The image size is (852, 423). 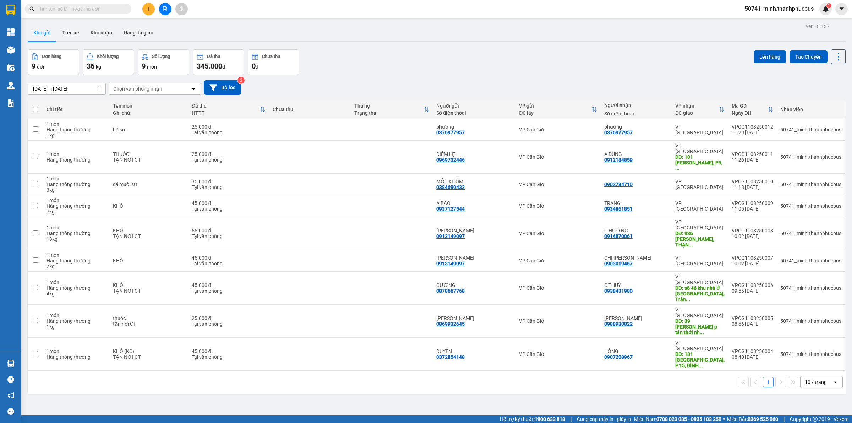 What do you see at coordinates (474, 285) in the screenshot?
I see `div: CƯỜNG` at bounding box center [474, 285].